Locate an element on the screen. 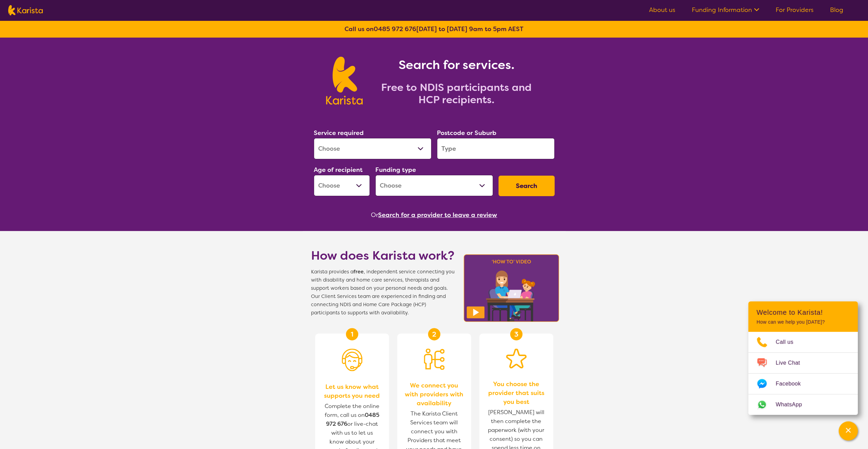  a: 0485 972 676 is located at coordinates (394, 29).